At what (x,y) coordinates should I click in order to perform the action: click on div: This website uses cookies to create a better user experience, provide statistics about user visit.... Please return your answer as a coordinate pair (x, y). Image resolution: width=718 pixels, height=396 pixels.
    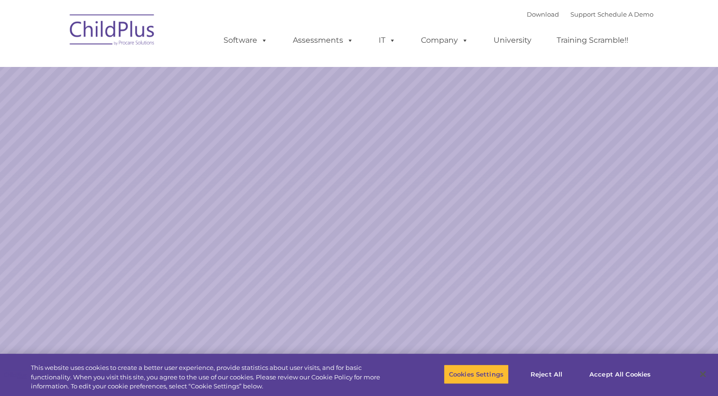
    Looking at the image, I should click on (213, 377).